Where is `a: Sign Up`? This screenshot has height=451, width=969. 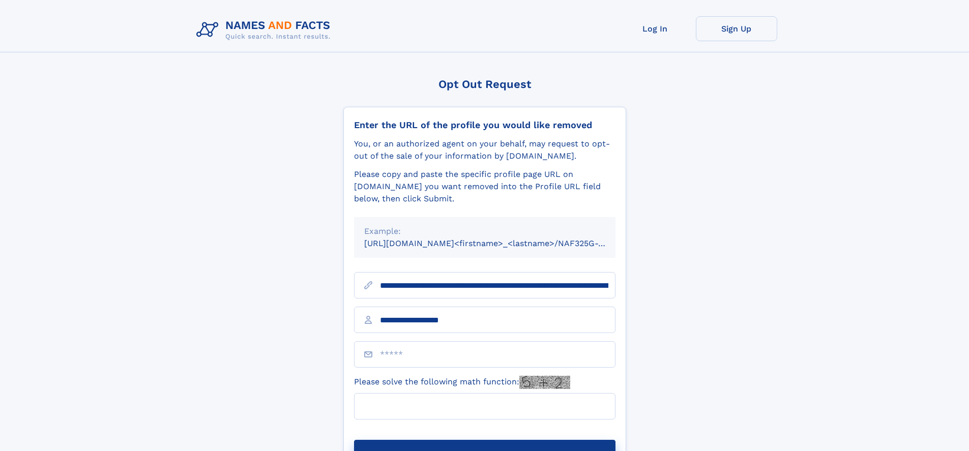 a: Sign Up is located at coordinates (737, 28).